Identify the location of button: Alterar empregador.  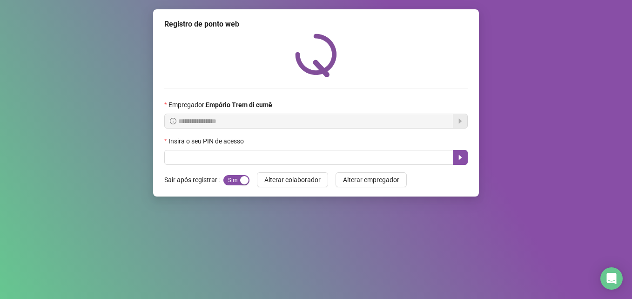
(371, 180).